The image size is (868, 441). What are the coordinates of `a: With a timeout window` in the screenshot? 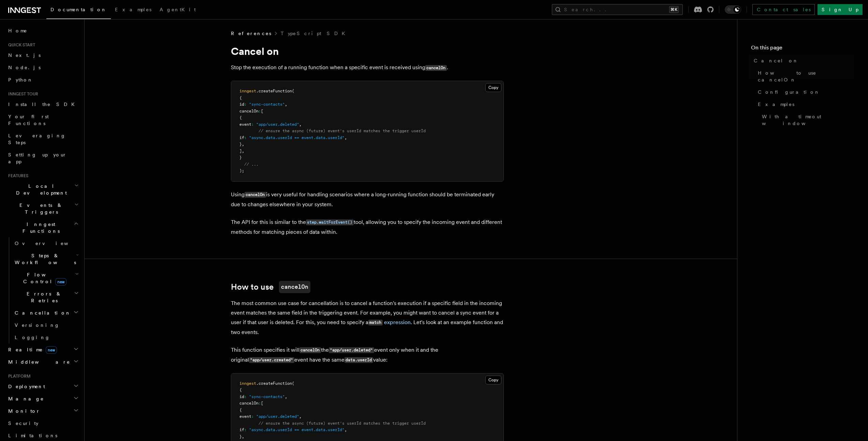 It's located at (807, 120).